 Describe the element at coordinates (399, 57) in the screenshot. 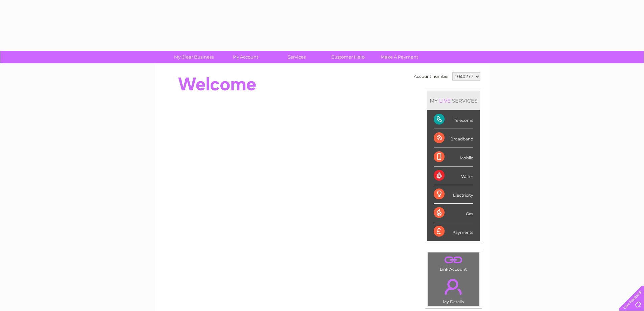

I see `a: Make A Payment` at that location.